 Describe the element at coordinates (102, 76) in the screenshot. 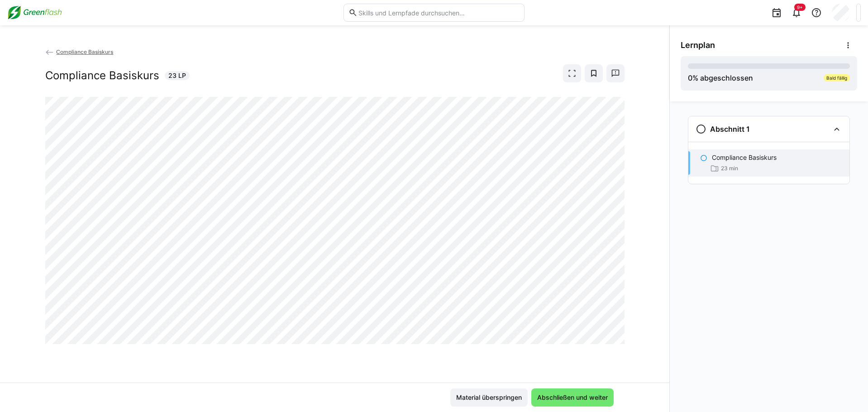

I see `h2: Compliance Basiskurs` at that location.